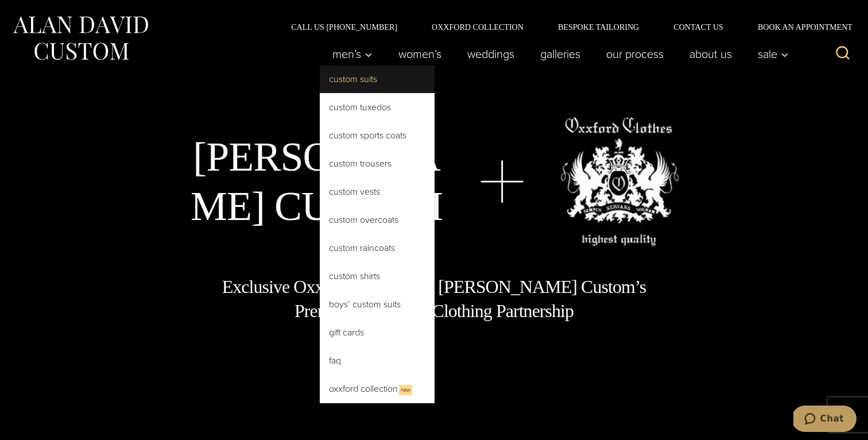 Image resolution: width=868 pixels, height=440 pixels. Describe the element at coordinates (377, 107) in the screenshot. I see `a: Custom Tuxedos` at that location.